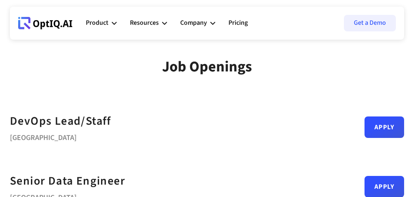 This screenshot has width=414, height=197. Describe the element at coordinates (207, 66) in the screenshot. I see `div: Job Openings` at that location.